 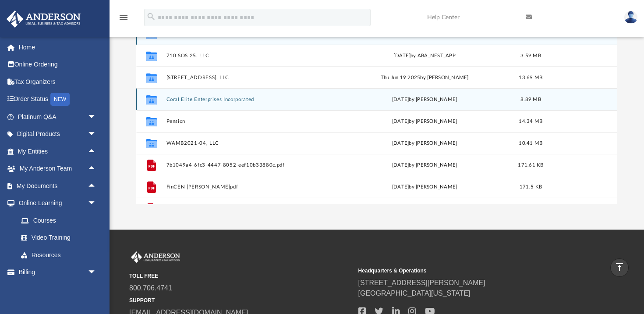 I want to click on a: Courses, so click(x=59, y=220).